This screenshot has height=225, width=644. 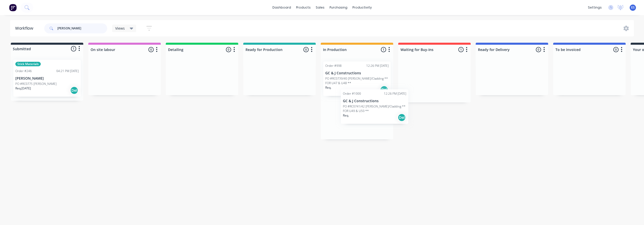 What do you see at coordinates (21, 48) in the screenshot?
I see `div: Submitted` at bounding box center [21, 48].